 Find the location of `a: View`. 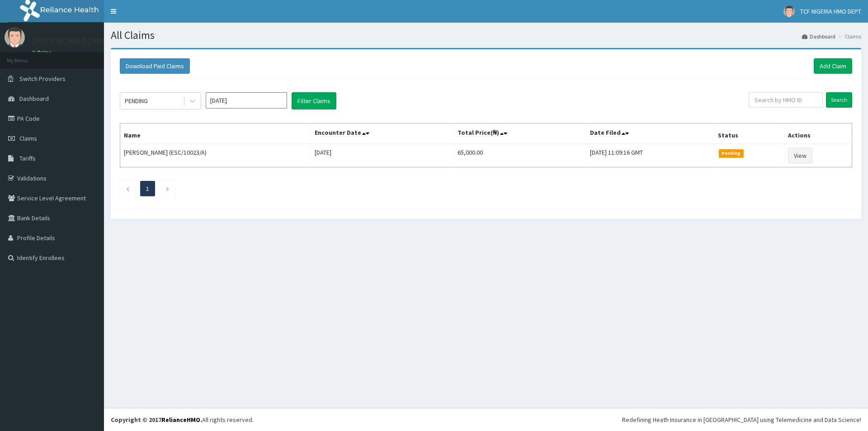

a: View is located at coordinates (800, 155).